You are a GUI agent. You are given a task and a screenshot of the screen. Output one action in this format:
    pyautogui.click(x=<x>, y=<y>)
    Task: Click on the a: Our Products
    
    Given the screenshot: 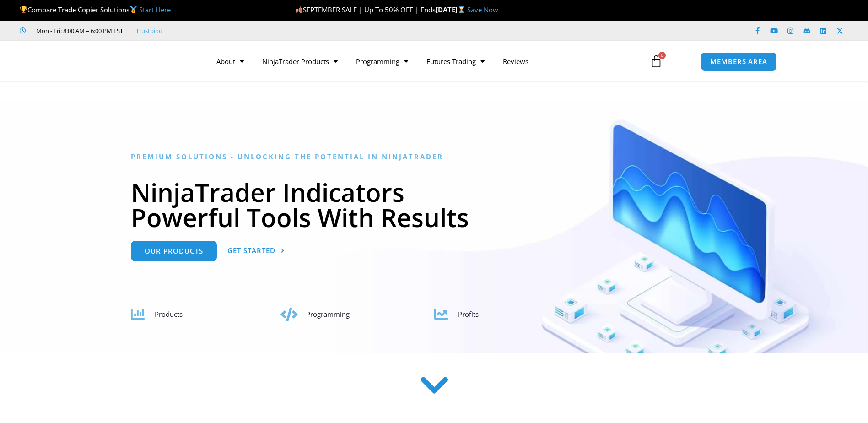 What is the action you would take?
    pyautogui.click(x=174, y=251)
    